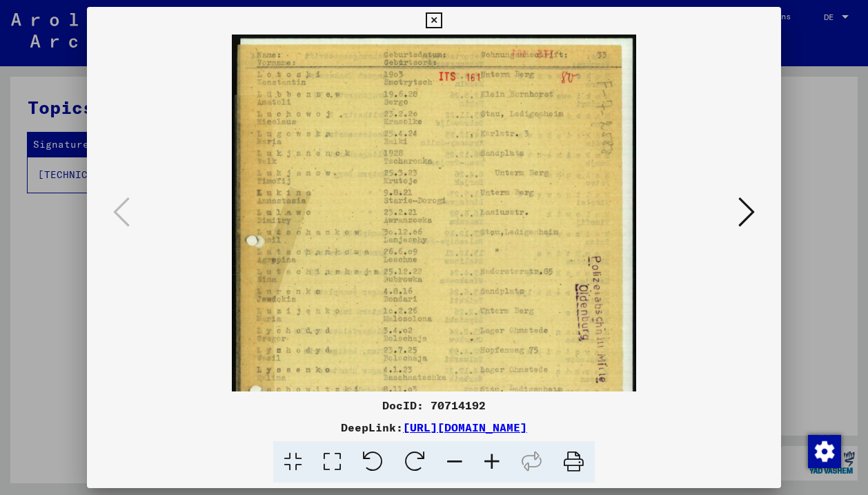 This screenshot has width=868, height=495. I want to click on img: Zustimmung ändern, so click(825, 451).